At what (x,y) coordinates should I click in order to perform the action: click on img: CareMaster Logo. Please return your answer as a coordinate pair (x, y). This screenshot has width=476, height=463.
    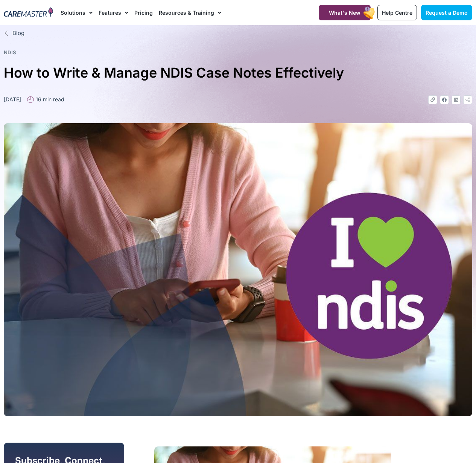
    Looking at the image, I should click on (28, 13).